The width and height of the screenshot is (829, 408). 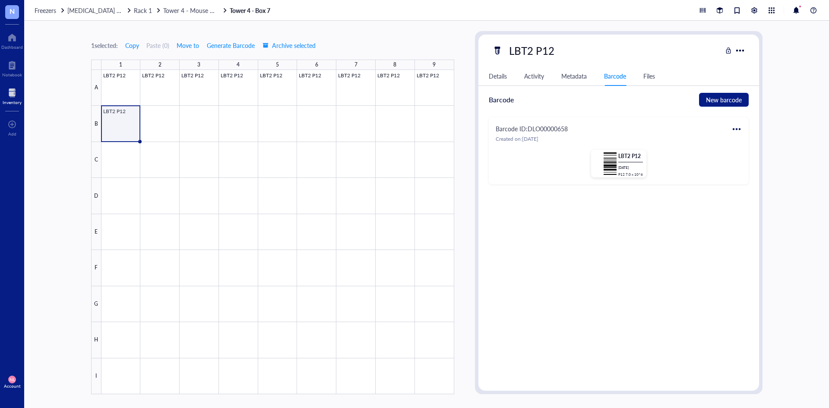 What do you see at coordinates (610, 164) in the screenshot?
I see `img: 9Bfb7EAAAAGSURBVAMAz8+6mgxPeCsAAAAASUVORK5CYII=` at bounding box center [610, 164].